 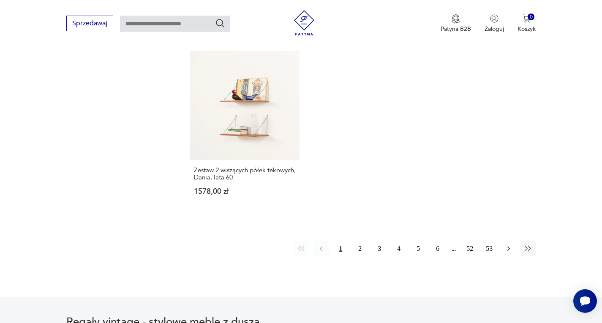 What do you see at coordinates (418, 249) in the screenshot?
I see `button: 5` at bounding box center [418, 249].